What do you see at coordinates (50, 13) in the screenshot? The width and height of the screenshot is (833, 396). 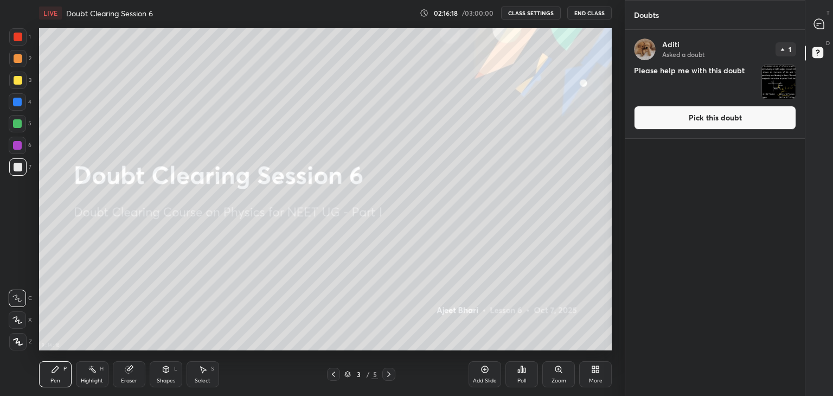 I see `div: LIVE` at bounding box center [50, 13].